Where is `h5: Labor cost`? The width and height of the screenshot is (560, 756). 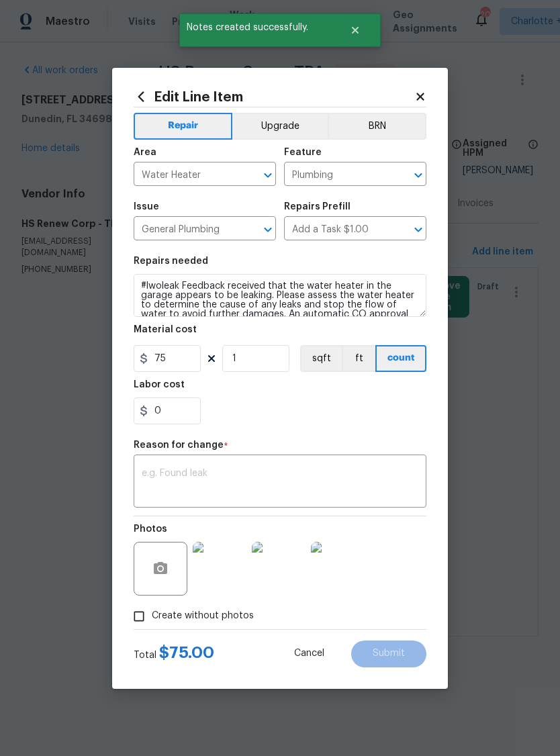
h5: Labor cost is located at coordinates (159, 384).